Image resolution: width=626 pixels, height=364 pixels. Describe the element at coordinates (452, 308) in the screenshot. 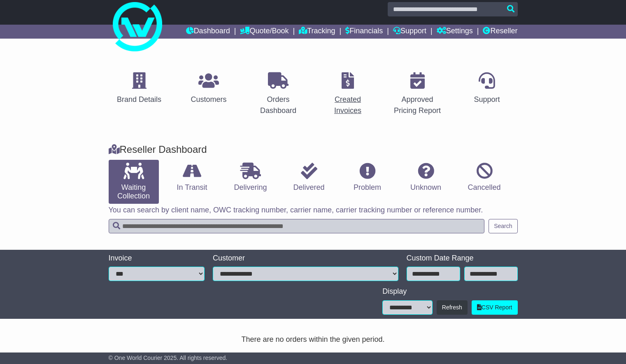

I see `button: Refresh` at that location.